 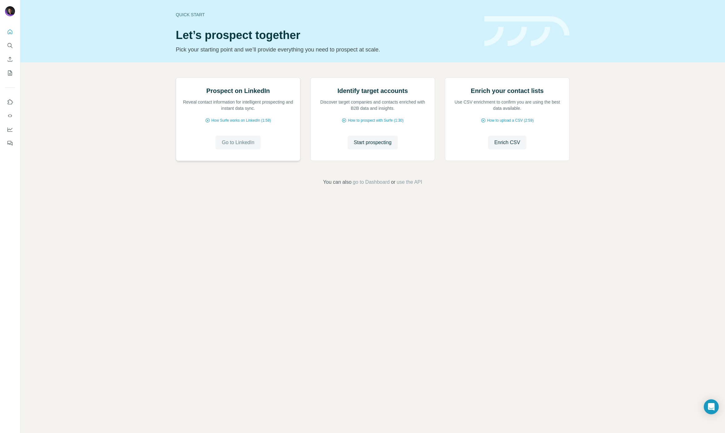 What do you see at coordinates (371, 182) in the screenshot?
I see `button: go to Dashboard` at bounding box center [371, 182].